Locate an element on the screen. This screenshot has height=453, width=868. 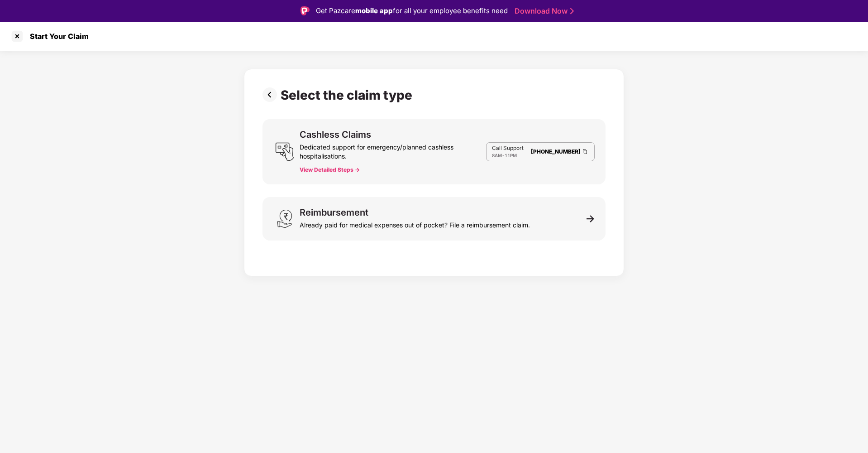
span: 11PM is located at coordinates (510, 155).